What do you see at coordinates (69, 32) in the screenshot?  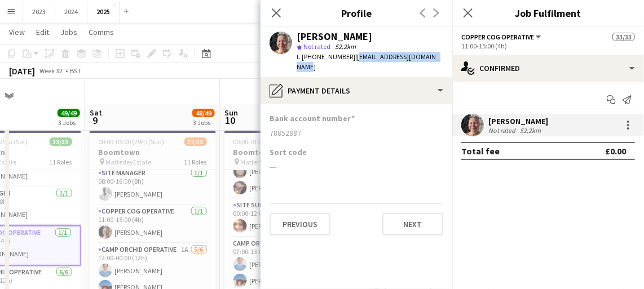 I see `span: Jobs` at bounding box center [69, 32].